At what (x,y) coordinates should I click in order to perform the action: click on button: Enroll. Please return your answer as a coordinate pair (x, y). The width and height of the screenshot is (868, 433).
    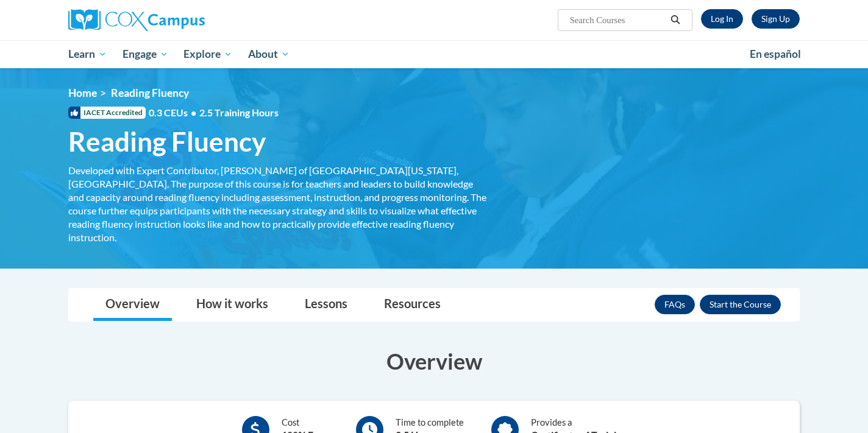
    Looking at the image, I should click on (740, 304).